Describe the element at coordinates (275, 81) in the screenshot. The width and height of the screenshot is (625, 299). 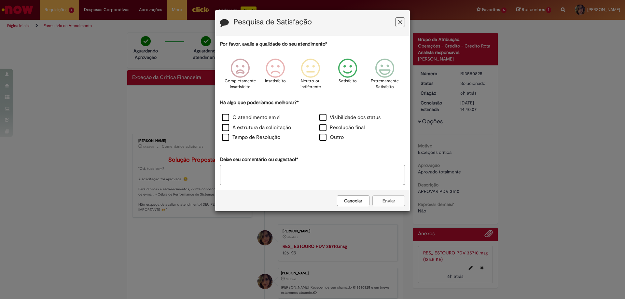
I see `p: Insatisfeito` at that location.